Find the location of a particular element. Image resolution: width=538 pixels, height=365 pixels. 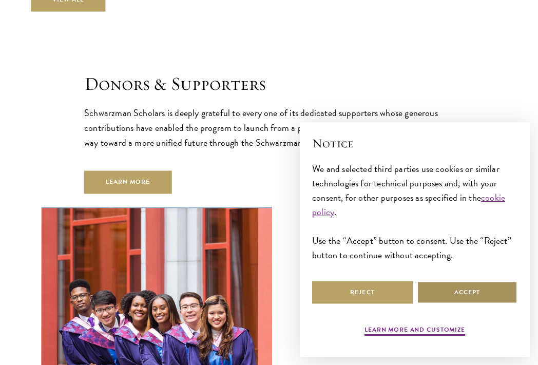

a: cookie policy is located at coordinates (409, 204).